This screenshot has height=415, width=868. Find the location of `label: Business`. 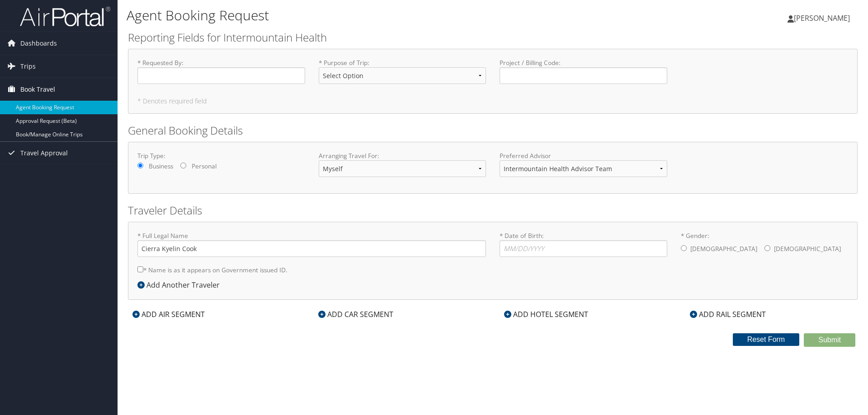

label: Business is located at coordinates (161, 166).